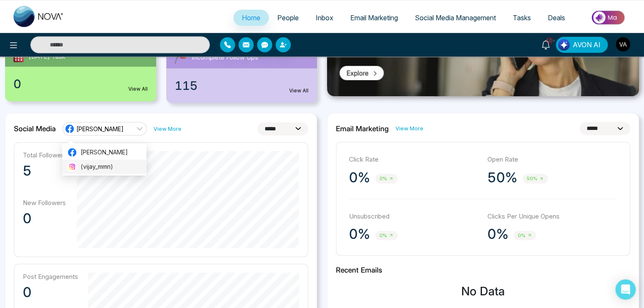 The image size is (644, 308). What do you see at coordinates (45, 202) in the screenshot?
I see `p: New Followers` at bounding box center [45, 202].